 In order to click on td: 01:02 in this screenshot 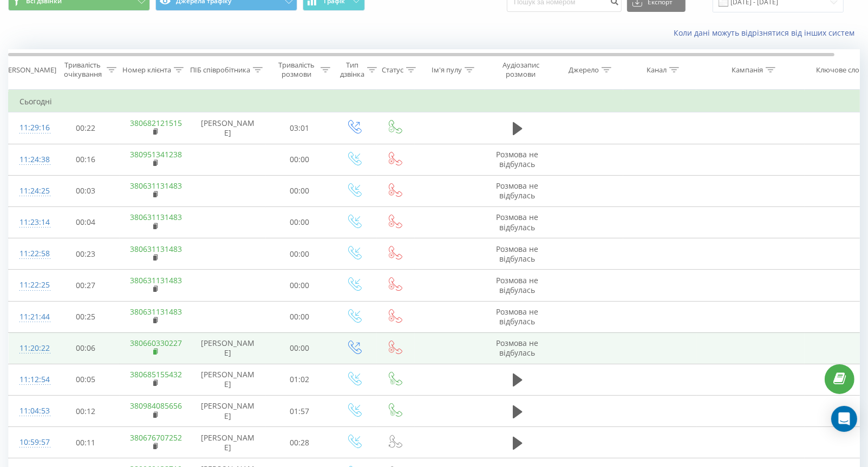, I will do `click(299, 380)`.